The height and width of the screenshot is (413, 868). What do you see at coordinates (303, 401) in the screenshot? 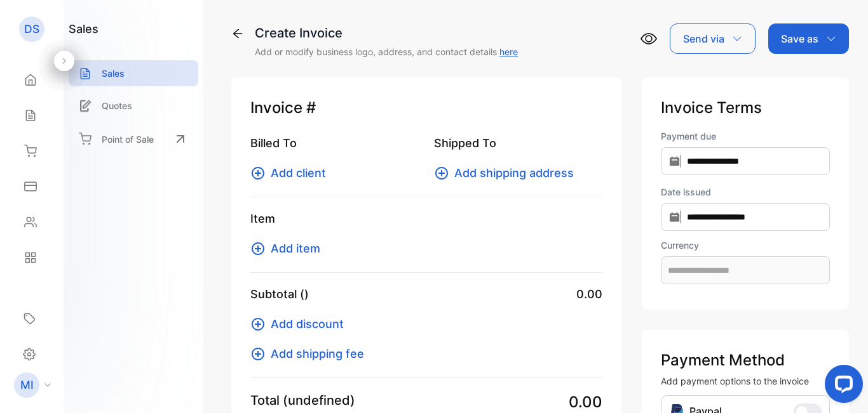
I see `p: Total (undefined)` at bounding box center [303, 401].